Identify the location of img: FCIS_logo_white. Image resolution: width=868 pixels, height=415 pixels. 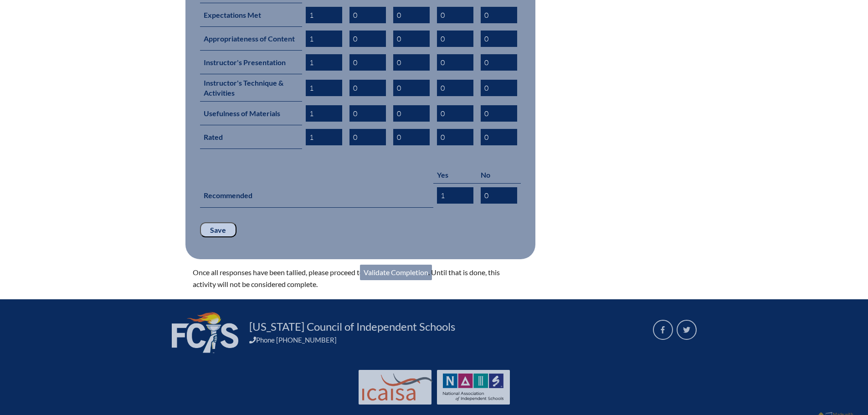
(205, 332).